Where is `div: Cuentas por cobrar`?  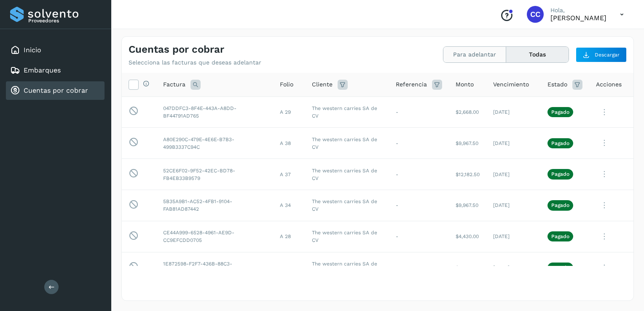
div: Cuentas por cobrar is located at coordinates (55, 91).